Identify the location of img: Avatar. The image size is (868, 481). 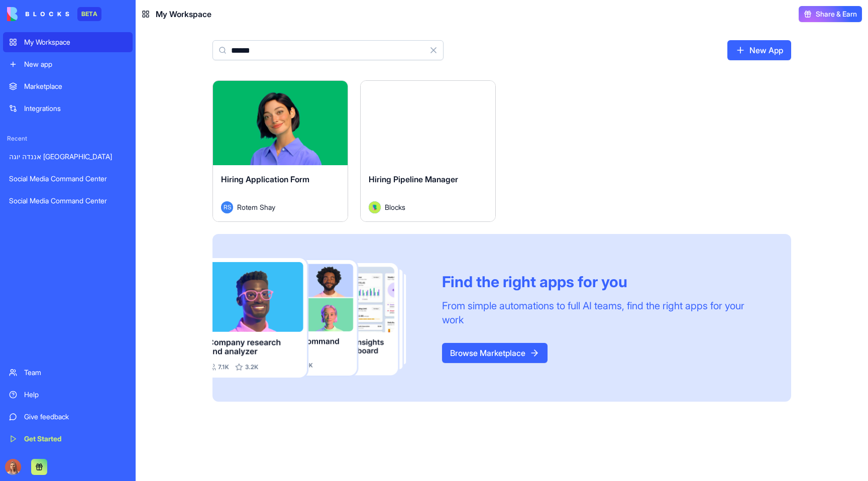
(375, 207).